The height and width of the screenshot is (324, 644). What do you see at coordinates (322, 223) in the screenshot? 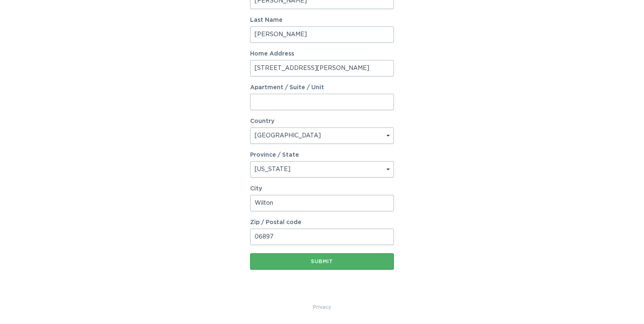
I see `label: Zip / Postal code` at bounding box center [322, 223].